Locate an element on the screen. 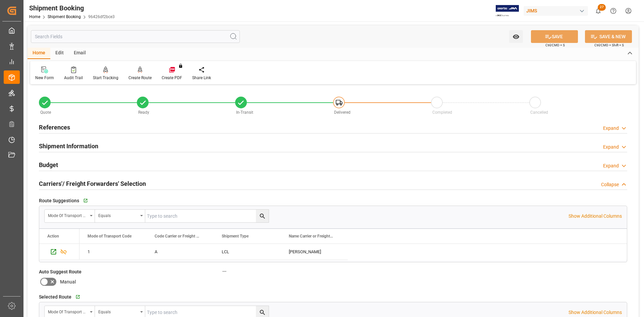 The height and width of the screenshot is (317, 644). div: Shipment Booking is located at coordinates (71, 8).